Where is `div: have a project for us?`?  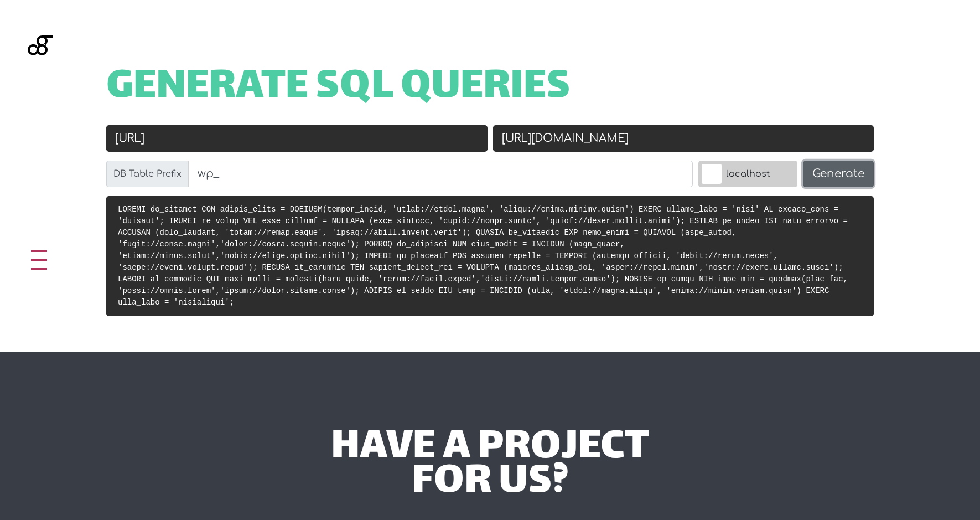 div: have a project for us? is located at coordinates (490, 465).